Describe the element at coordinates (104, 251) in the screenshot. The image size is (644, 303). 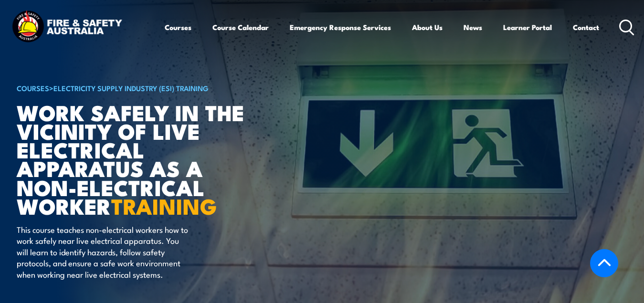
I see `p: This course teaches non-electrical workers how to work safely near live electrical apparatus. You...` at that location.